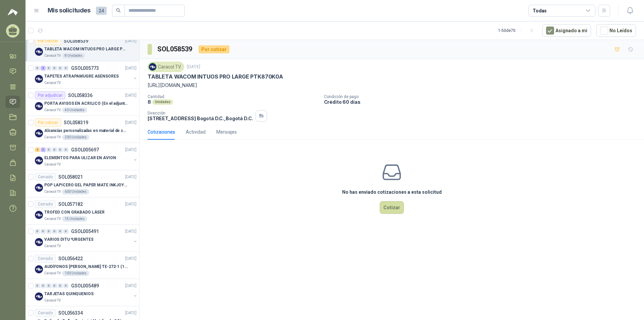 Image resolution: width=644 pixels, height=320 pixels. Describe the element at coordinates (69, 294) in the screenshot. I see `p: TARJETAS QUINQUENIOS` at that location.